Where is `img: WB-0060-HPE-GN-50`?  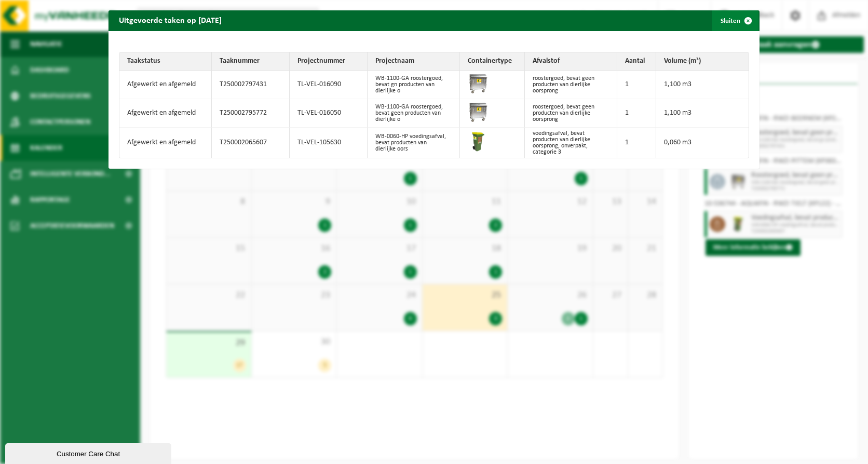 img: WB-0060-HPE-GN-50 is located at coordinates (478, 141).